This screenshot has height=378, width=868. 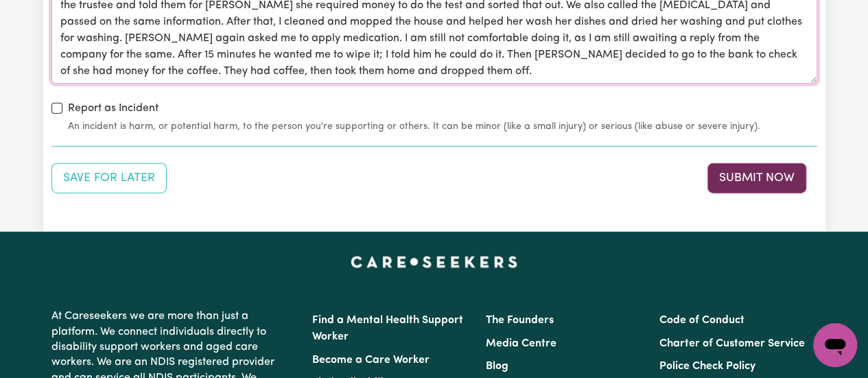 I want to click on a: Find a Mental Health Support Worker, so click(x=388, y=329).